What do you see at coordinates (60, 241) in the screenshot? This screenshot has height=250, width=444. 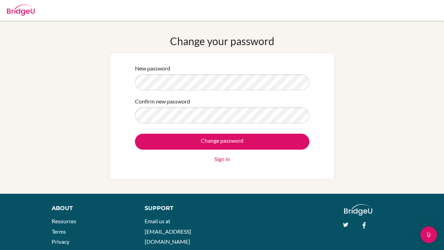 I see `a: Privacy` at bounding box center [60, 241].